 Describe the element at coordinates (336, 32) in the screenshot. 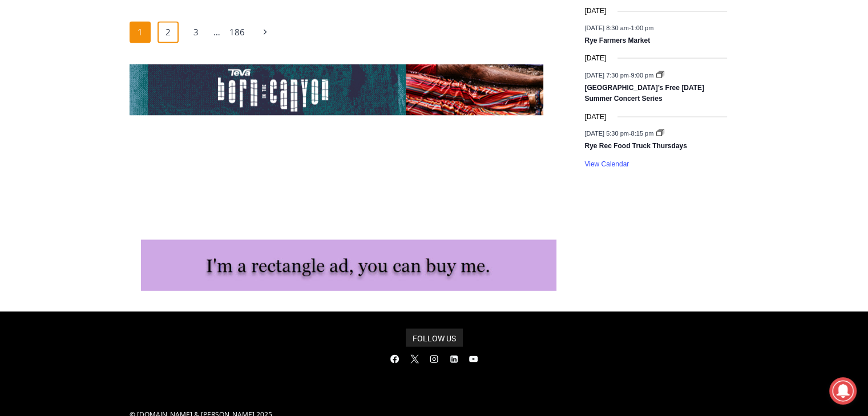

I see `nav: Page navigation` at that location.